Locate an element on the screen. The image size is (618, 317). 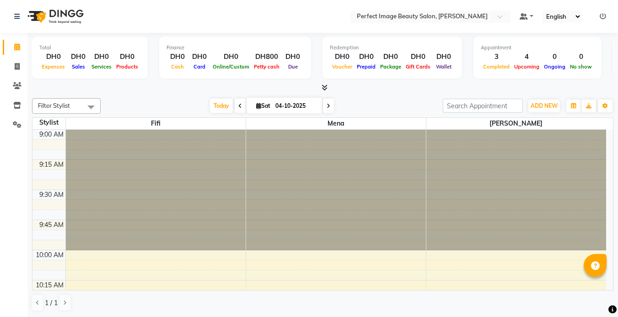
span: ADD NEW is located at coordinates (544, 106).